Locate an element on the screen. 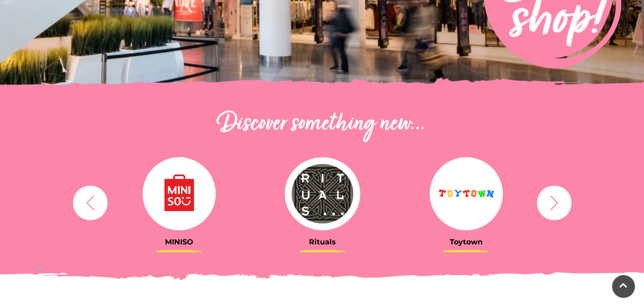 This screenshot has width=644, height=307. h2: Discover something new... is located at coordinates (322, 125).